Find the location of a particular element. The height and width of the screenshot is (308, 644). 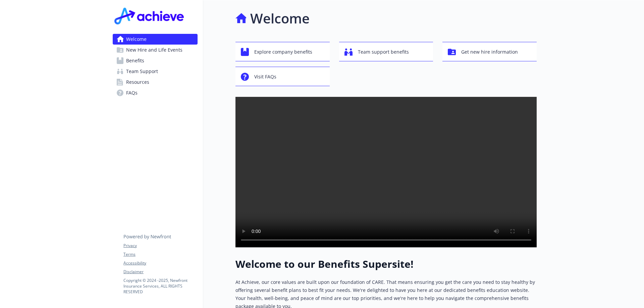

a: Accessibility is located at coordinates (160, 263).